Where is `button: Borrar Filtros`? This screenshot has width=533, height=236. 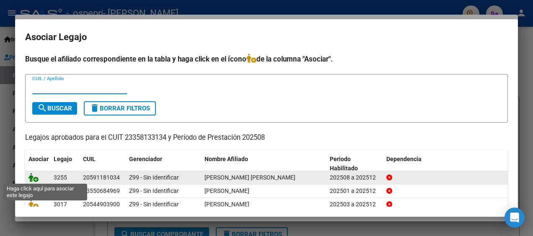 button: Borrar Filtros is located at coordinates (120, 108).